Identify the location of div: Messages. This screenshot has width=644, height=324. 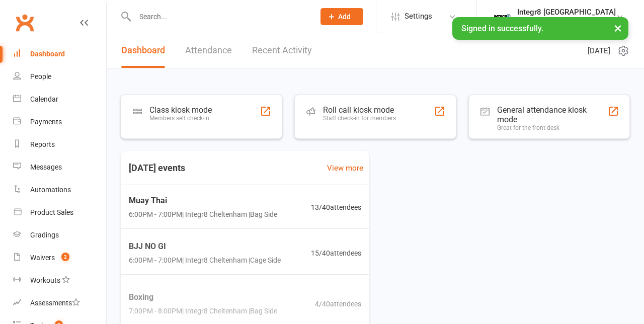
(46, 167).